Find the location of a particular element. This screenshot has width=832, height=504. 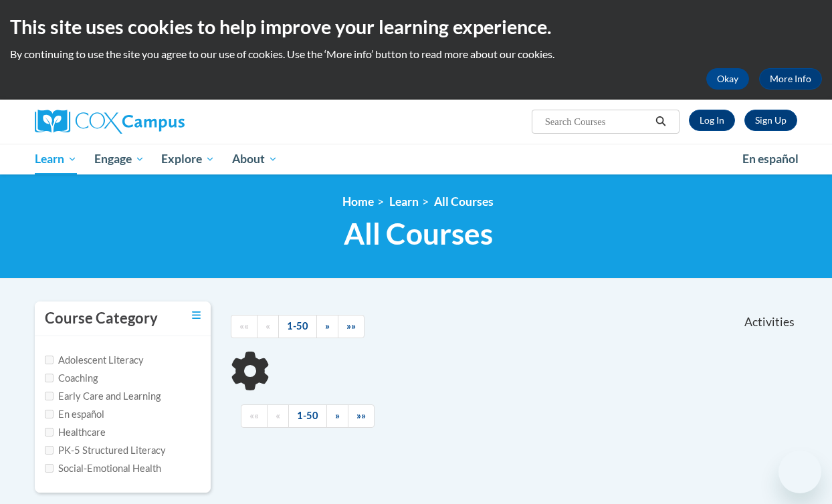

div: Main menu is located at coordinates (416, 159).